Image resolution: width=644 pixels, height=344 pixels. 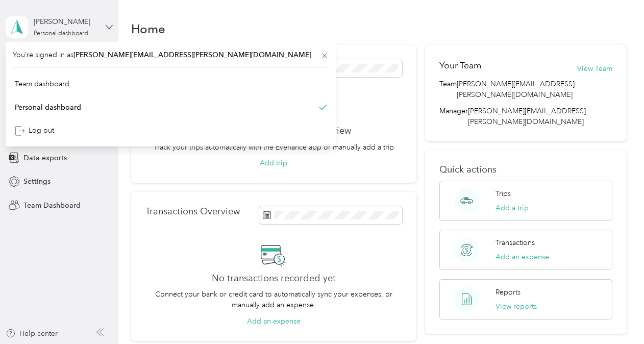 I want to click on span: You’re signed in as, so click(x=170, y=54).